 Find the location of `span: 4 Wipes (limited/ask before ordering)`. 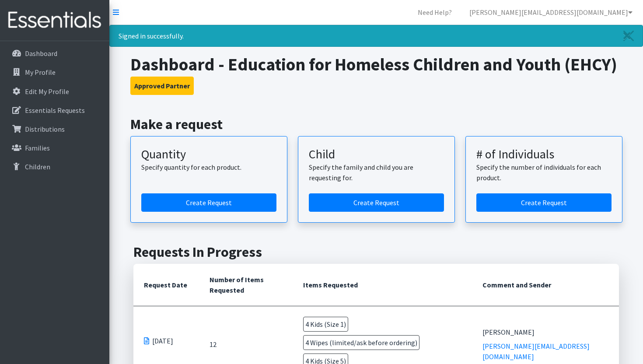

span: 4 Wipes (limited/ask before ordering) is located at coordinates (361, 343).